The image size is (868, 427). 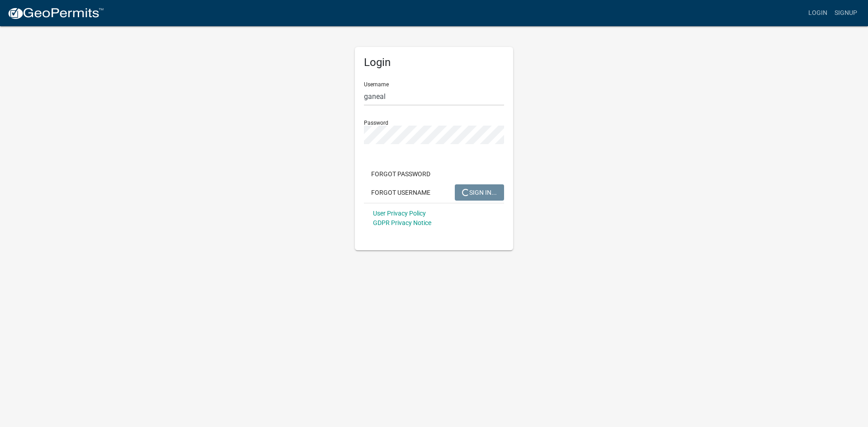 What do you see at coordinates (818, 13) in the screenshot?
I see `a: Login` at bounding box center [818, 13].